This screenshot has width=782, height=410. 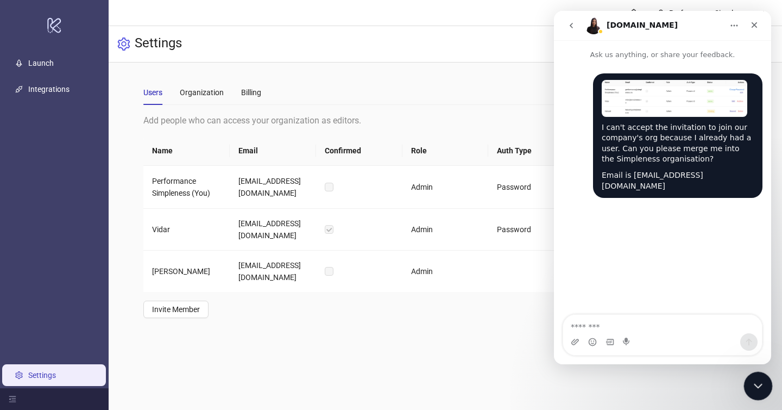 I want to click on a: Launch, so click(x=41, y=63).